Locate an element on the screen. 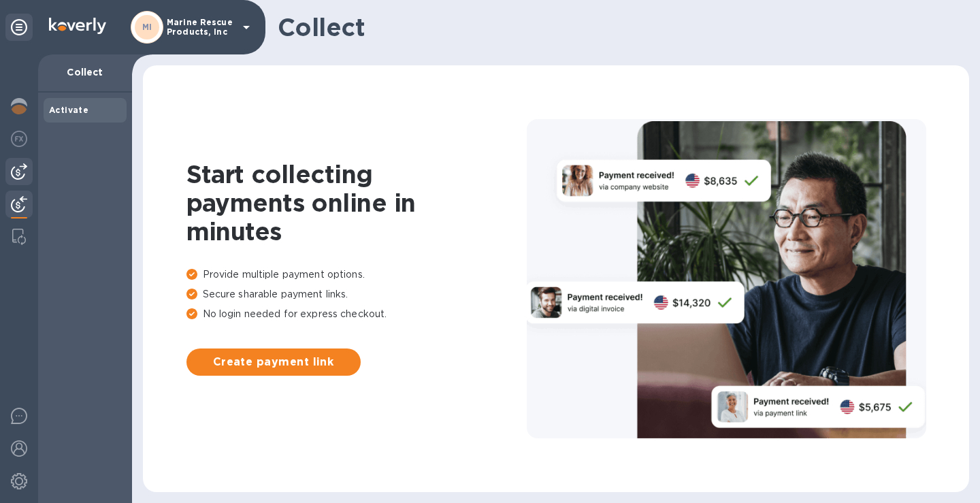 The image size is (980, 503). span: Create payment link is located at coordinates (274, 362).